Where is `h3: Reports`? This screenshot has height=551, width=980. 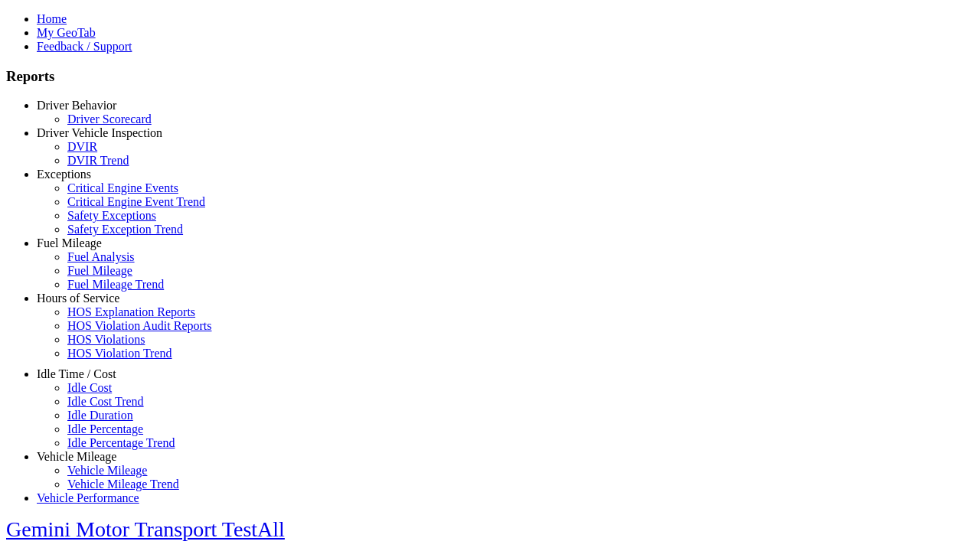 h3: Reports is located at coordinates (490, 77).